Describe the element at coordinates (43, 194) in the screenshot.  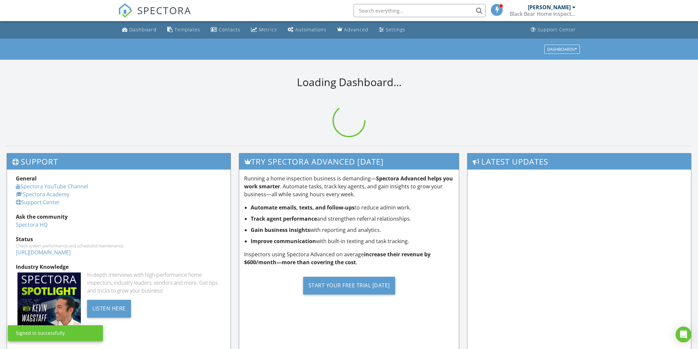
I see `a: Spectora Academy` at that location.